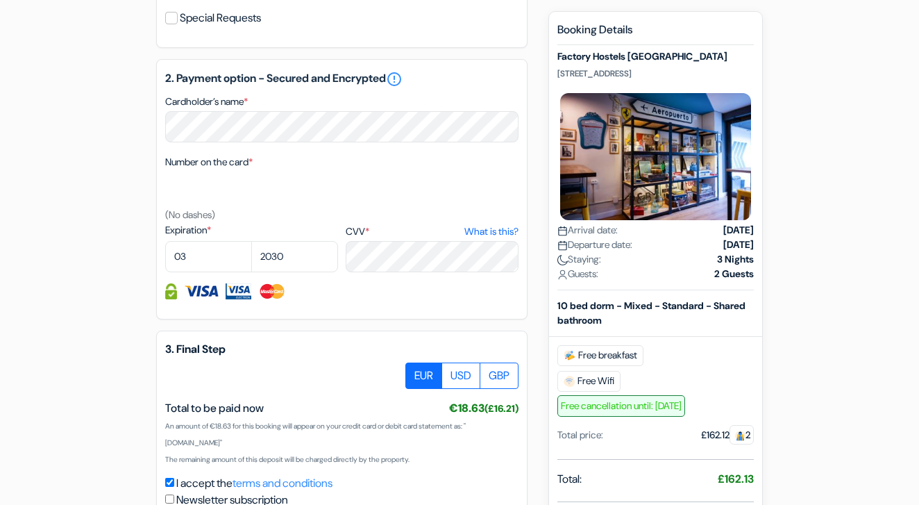 This screenshot has height=505, width=919. Describe the element at coordinates (190, 215) in the screenshot. I see `small: (No dashes)` at that location.